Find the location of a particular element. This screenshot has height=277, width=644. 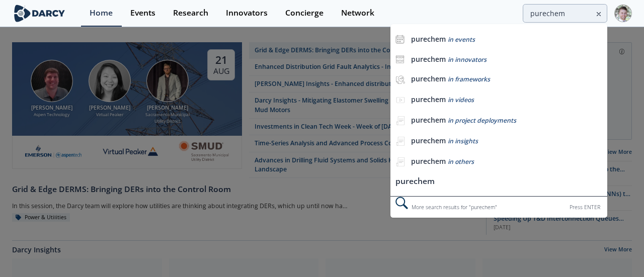

li: purechem is located at coordinates (498, 181).